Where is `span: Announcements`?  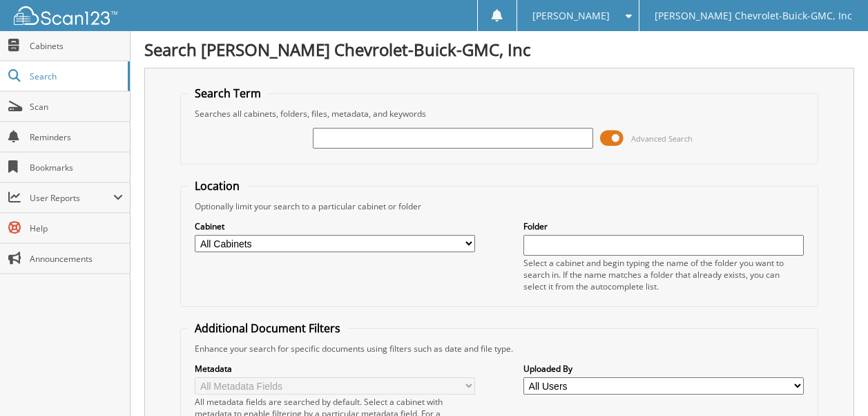
span: Announcements is located at coordinates (75, 258).